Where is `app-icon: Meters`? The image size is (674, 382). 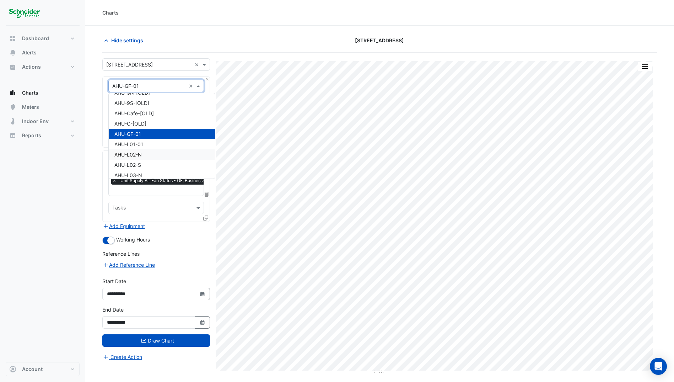 app-icon: Meters is located at coordinates (13, 107).